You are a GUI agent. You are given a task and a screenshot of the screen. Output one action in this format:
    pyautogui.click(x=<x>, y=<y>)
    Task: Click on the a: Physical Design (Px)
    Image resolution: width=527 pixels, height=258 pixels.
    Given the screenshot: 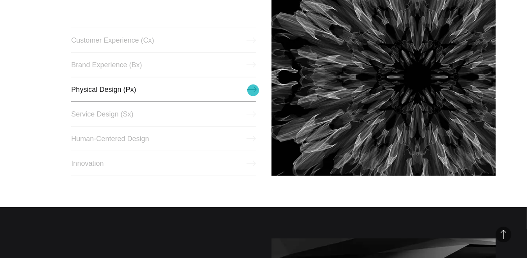 What is the action you would take?
    pyautogui.click(x=163, y=89)
    